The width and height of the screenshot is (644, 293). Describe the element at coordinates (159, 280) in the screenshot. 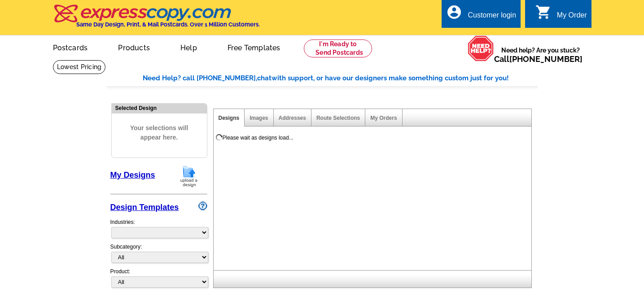

I see `div: Product:` at that location.